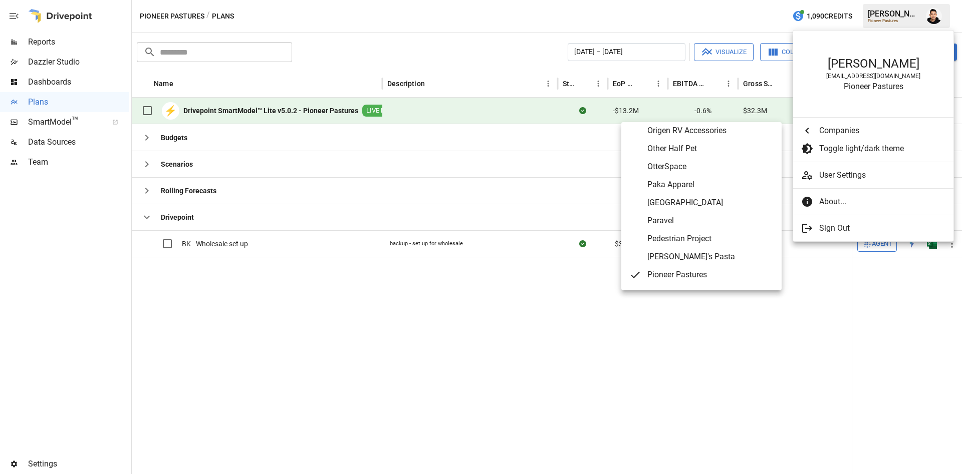 The image size is (962, 474). I want to click on div: Pioneer Pastures, so click(873, 86).